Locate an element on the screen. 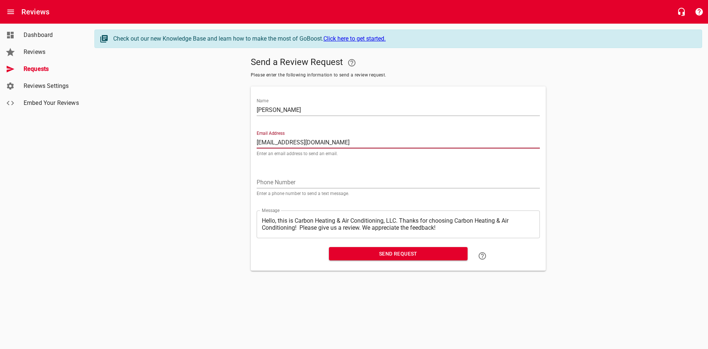 This screenshot has height=349, width=708. span: Dashboard is located at coordinates (52, 35).